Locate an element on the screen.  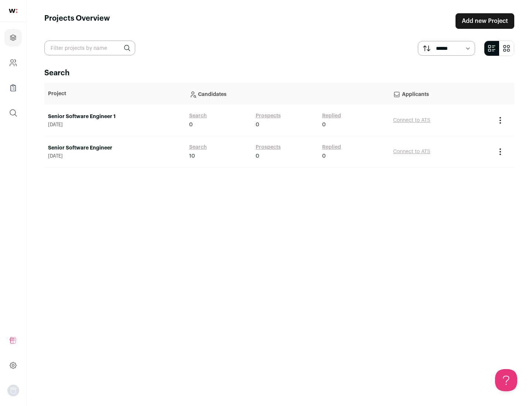
h2: Search is located at coordinates (280, 73).